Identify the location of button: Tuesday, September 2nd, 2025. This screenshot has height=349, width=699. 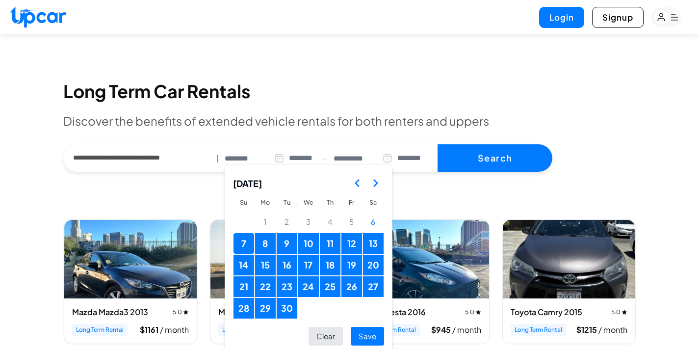
(287, 222).